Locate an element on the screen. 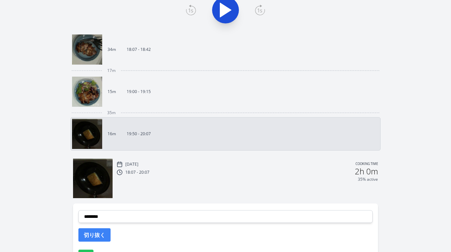 The height and width of the screenshot is (252, 451). p: 18:07 - 20:07 is located at coordinates (137, 173).